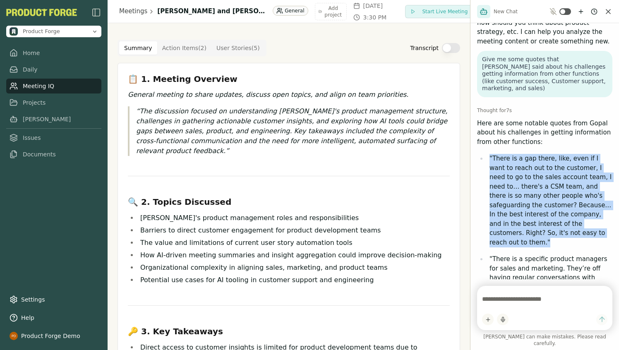 The image size is (619, 350). I want to click on a: Home, so click(54, 53).